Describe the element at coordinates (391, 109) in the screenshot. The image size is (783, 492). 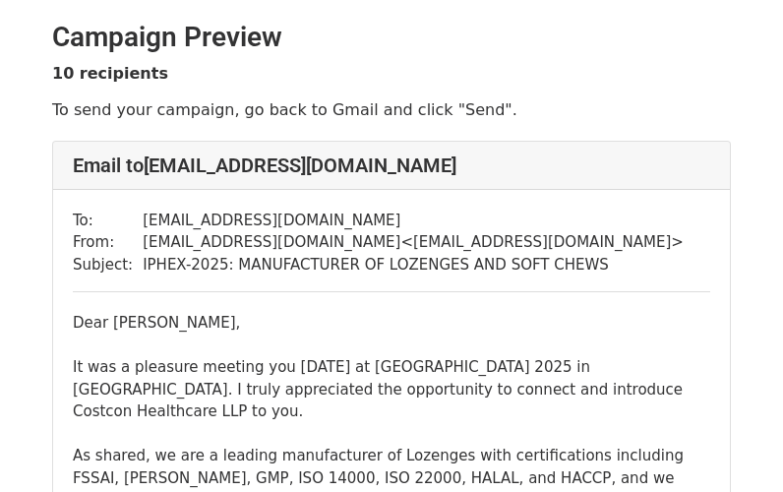
I see `p: To send your campaign, go back to Gmail and click "Send".` at that location.